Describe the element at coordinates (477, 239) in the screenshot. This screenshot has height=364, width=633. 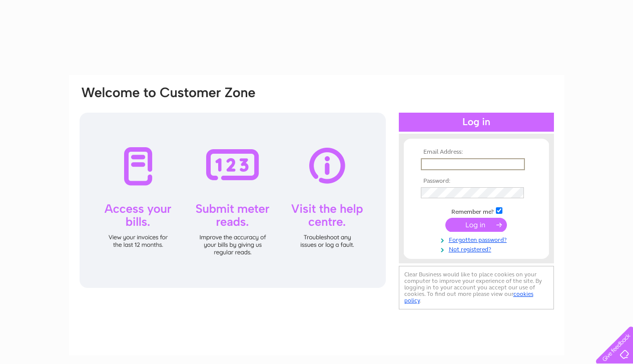
I see `a: Forgotten password?` at that location.